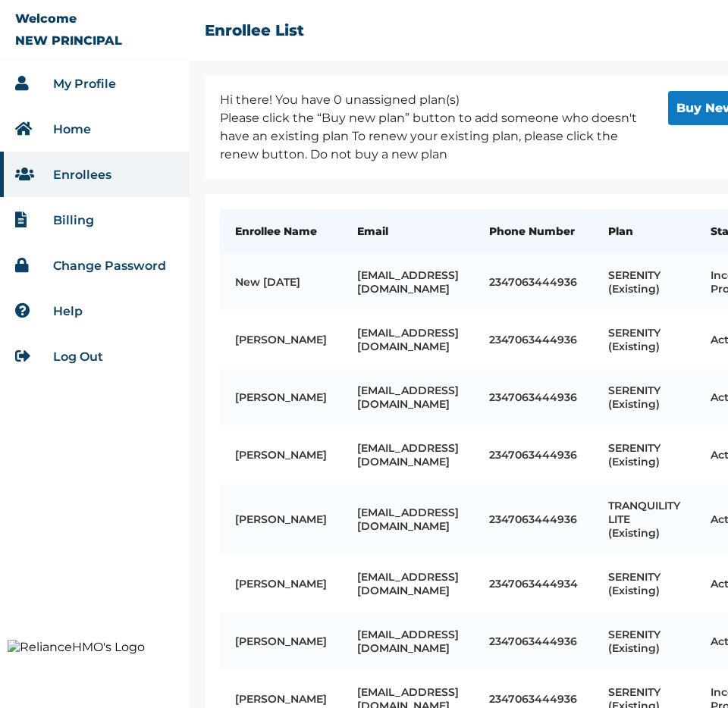  I want to click on p: Please click the “Buy new plan” button to add someone who doesn't have an existing plan To renew ..., so click(438, 136).